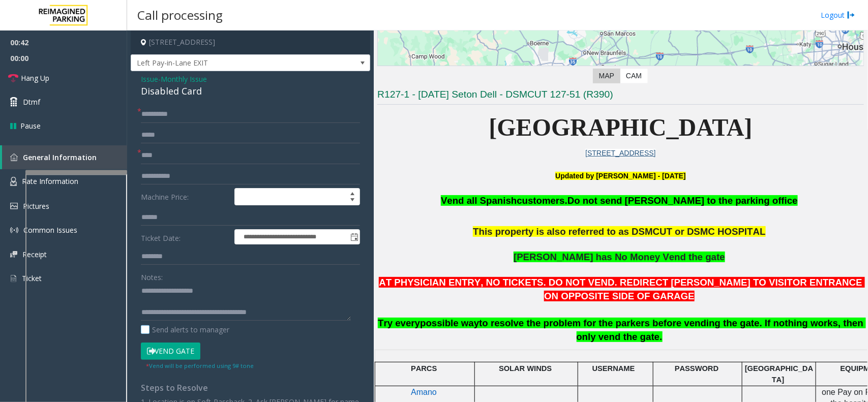  What do you see at coordinates (31, 278) in the screenshot?
I see `span: Ticket` at bounding box center [31, 278].